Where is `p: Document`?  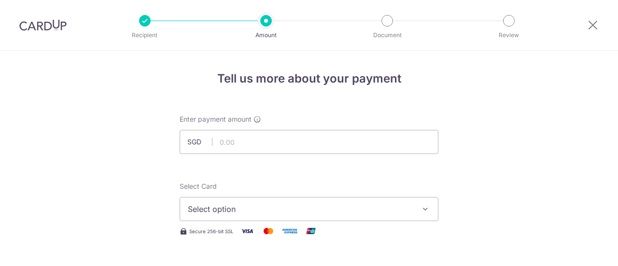
p: Document is located at coordinates (387, 35).